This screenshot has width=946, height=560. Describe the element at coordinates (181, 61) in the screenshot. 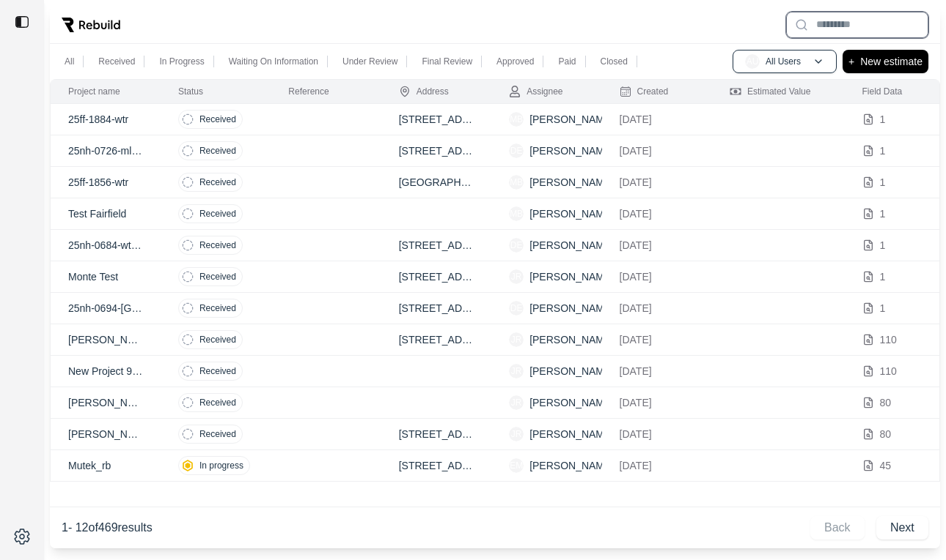

I see `p: In Progress` at that location.